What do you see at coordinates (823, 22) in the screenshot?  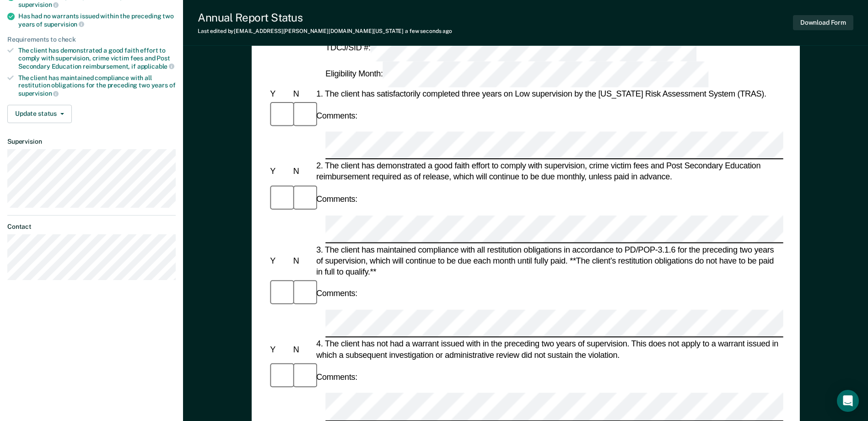 I see `button: Download Form` at bounding box center [823, 22].